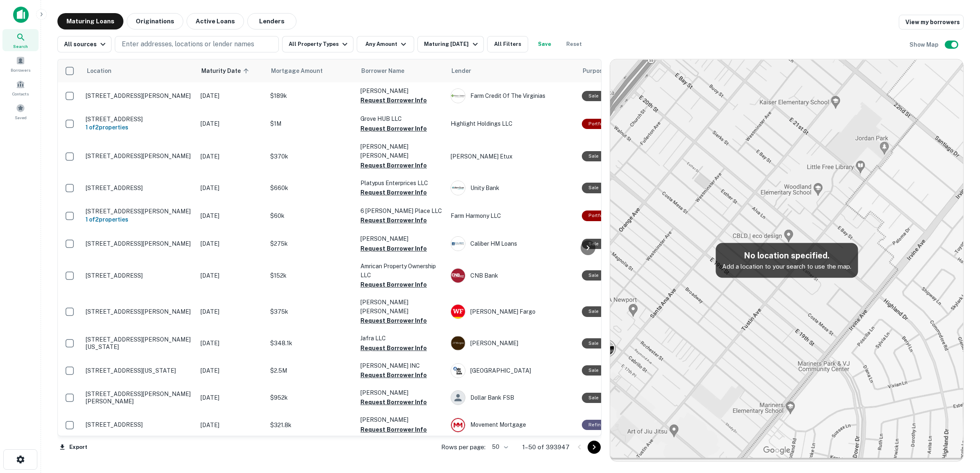 The width and height of the screenshot is (980, 473). What do you see at coordinates (318, 44) in the screenshot?
I see `button: All Property Types` at bounding box center [318, 44].